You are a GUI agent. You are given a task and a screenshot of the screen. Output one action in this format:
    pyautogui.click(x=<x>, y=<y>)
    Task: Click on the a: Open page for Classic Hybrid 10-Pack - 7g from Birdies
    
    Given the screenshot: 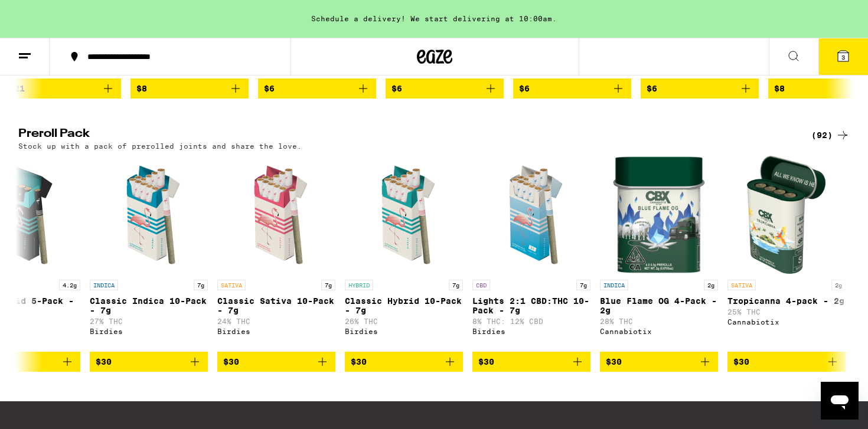 What is the action you would take?
    pyautogui.click(x=404, y=254)
    